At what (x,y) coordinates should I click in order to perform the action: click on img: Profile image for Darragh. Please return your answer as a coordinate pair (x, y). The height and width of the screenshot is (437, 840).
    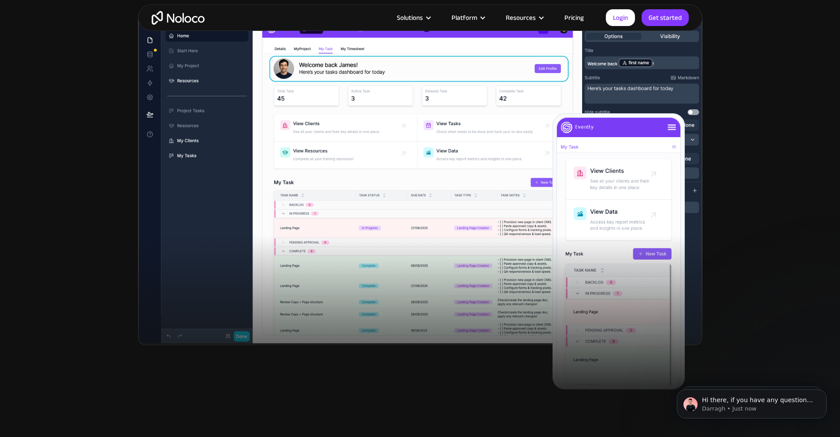
    Looking at the image, I should click on (27, 33).